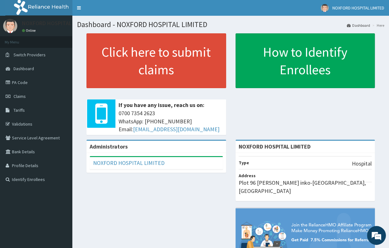 The width and height of the screenshot is (389, 248). Describe the element at coordinates (244, 163) in the screenshot. I see `b: Type` at that location.